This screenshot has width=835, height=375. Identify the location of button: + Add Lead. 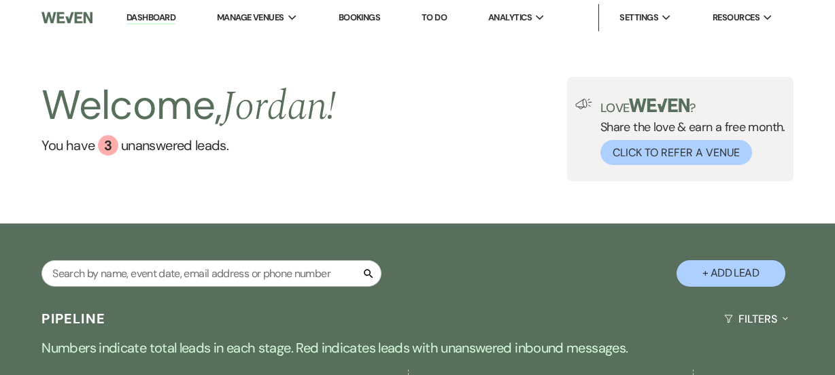
(731, 273).